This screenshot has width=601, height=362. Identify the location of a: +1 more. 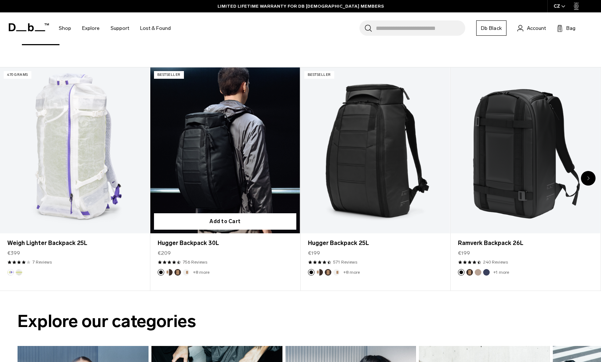
(501, 273).